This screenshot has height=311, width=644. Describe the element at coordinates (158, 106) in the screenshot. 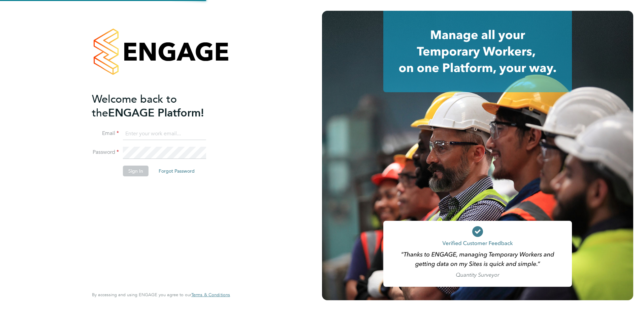

I see `h2: ENGAGE Platform!` at that location.